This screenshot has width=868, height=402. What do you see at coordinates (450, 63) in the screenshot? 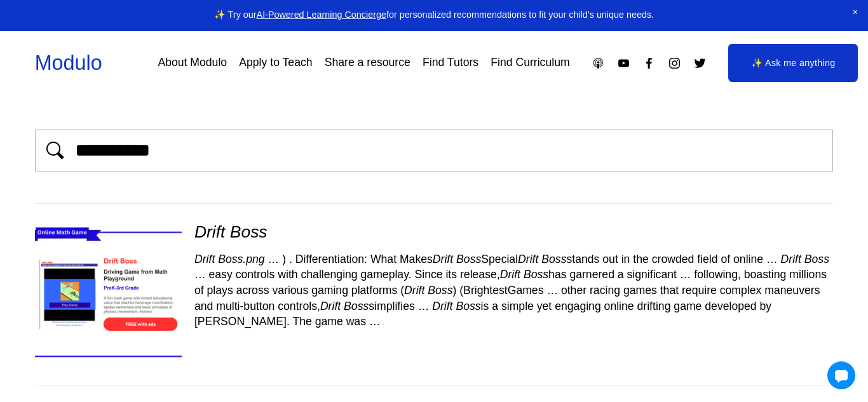
I see `a: Find Tutors` at bounding box center [450, 63].